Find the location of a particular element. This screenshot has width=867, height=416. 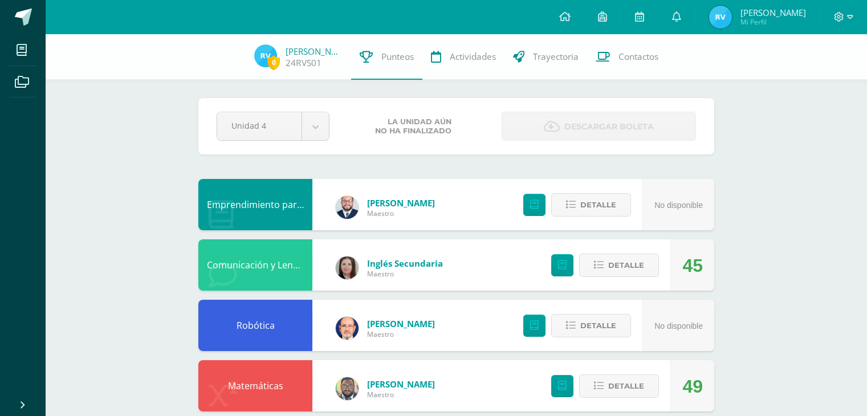

span: La unidad aún no ha finalizado is located at coordinates (413, 127).